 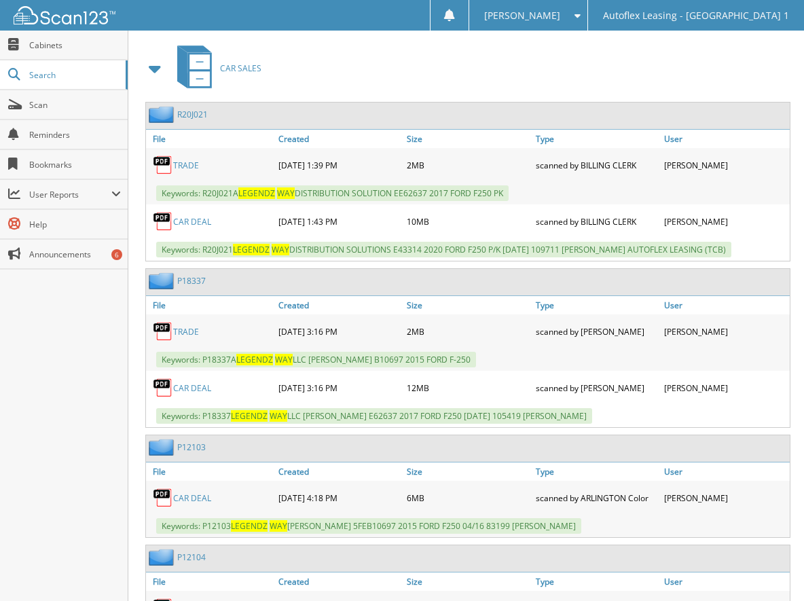 I want to click on span: Cabinets, so click(x=75, y=45).